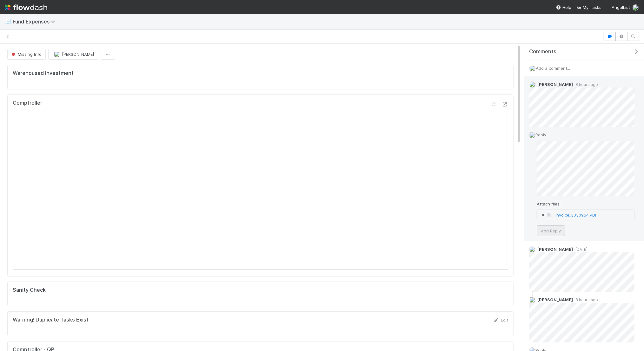 This screenshot has width=644, height=351. Describe the element at coordinates (621, 8) in the screenshot. I see `span: AngelList` at that location.